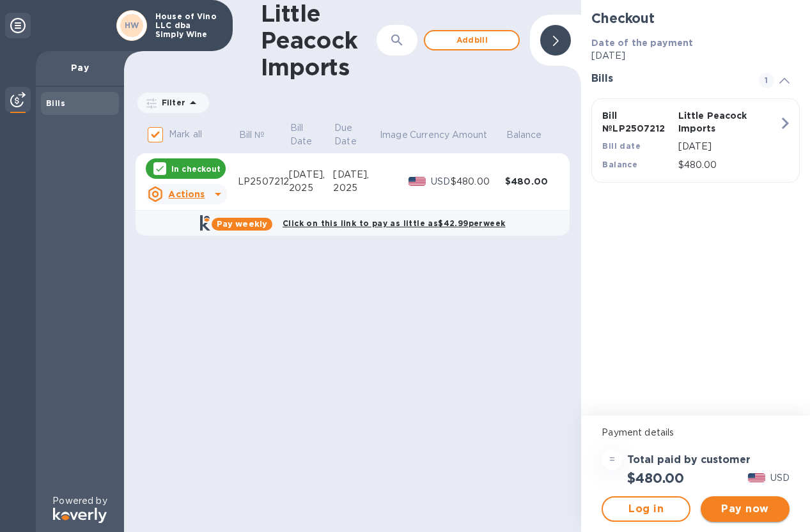 This screenshot has width=810, height=532. Describe the element at coordinates (56, 103) in the screenshot. I see `b: Bills` at that location.